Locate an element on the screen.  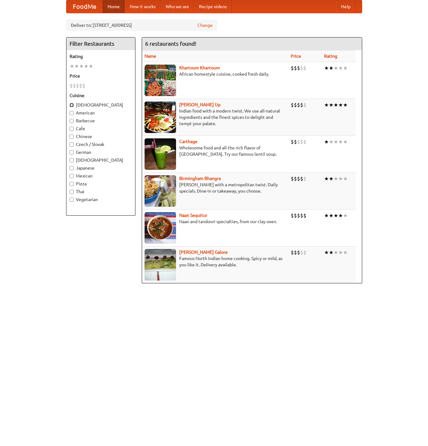
h5: Rating is located at coordinates (101, 56).